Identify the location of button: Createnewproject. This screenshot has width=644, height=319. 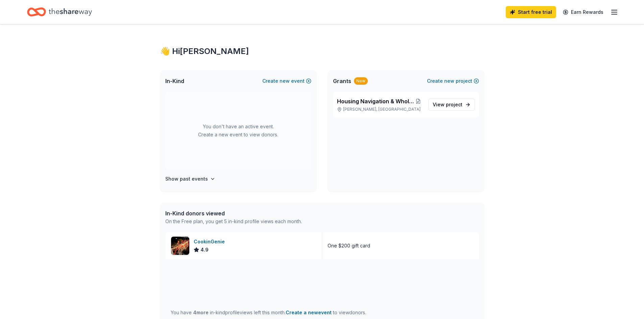
(453, 81).